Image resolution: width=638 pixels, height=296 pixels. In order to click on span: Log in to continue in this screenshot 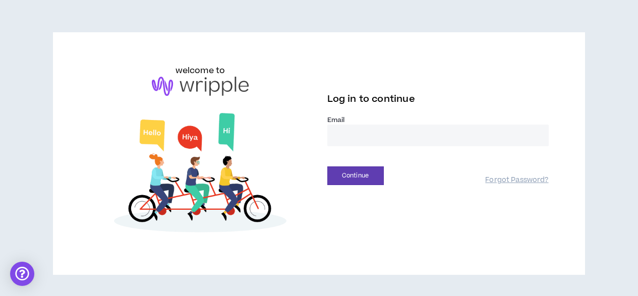, I will do `click(371, 99)`.